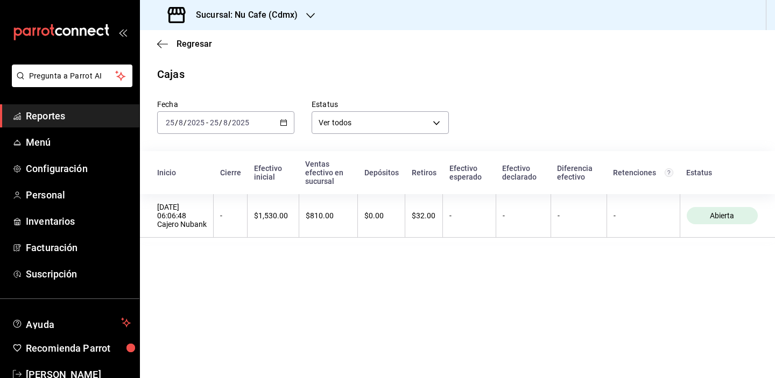  I want to click on span: Menú, so click(78, 142).